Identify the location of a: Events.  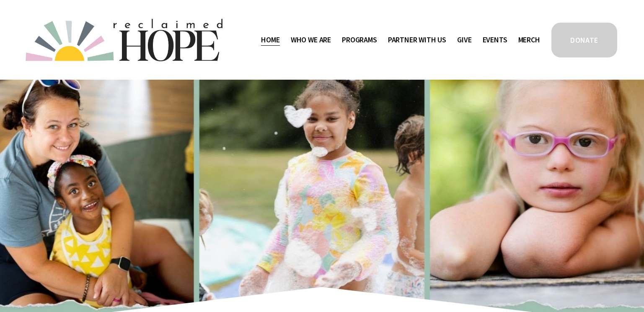
(495, 40).